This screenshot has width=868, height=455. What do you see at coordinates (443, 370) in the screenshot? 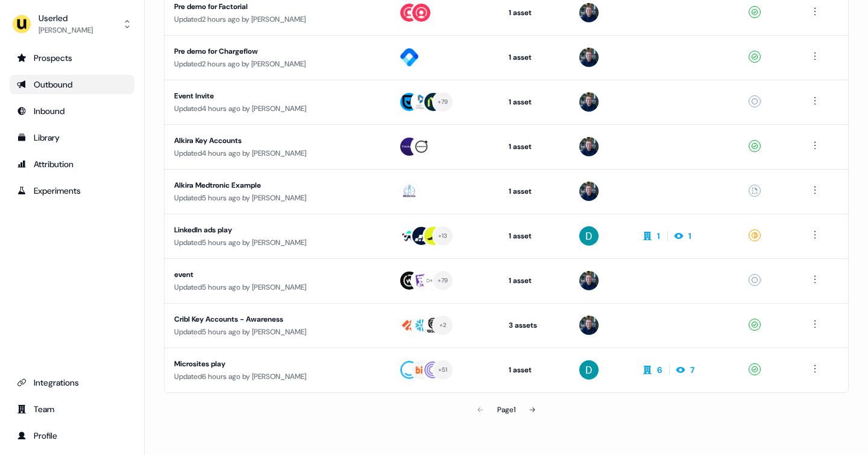
I see `div: + 51` at bounding box center [443, 370].